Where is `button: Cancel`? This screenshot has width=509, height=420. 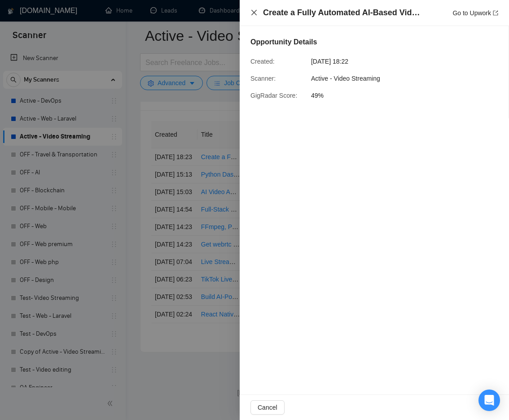
button: Cancel is located at coordinates (267, 407).